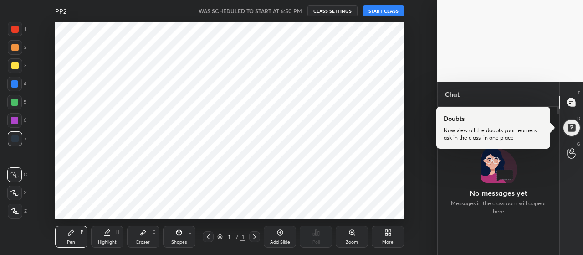  I want to click on div: Shapes, so click(179, 242).